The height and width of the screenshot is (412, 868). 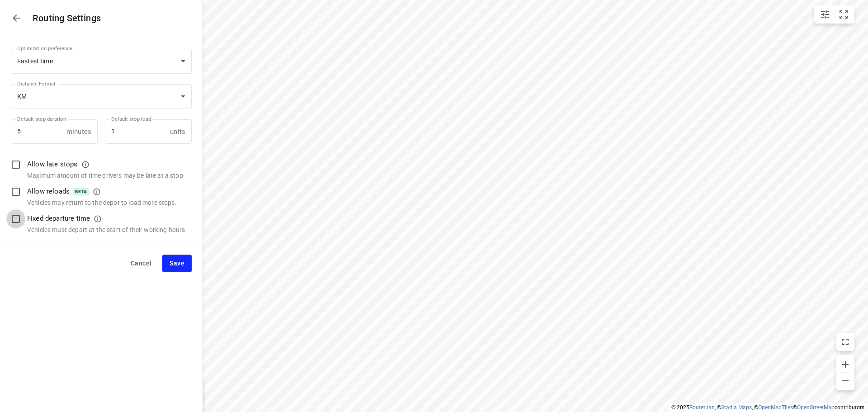 I want to click on p: Fixed departure time, so click(x=64, y=218).